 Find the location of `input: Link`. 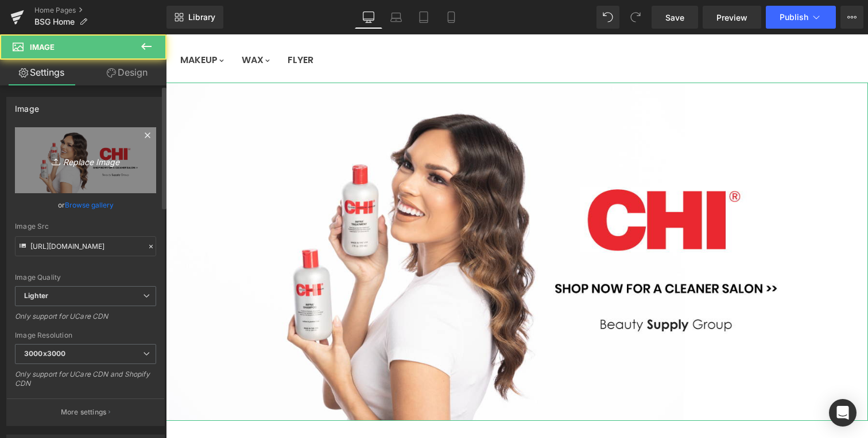

input: Link is located at coordinates (85, 246).